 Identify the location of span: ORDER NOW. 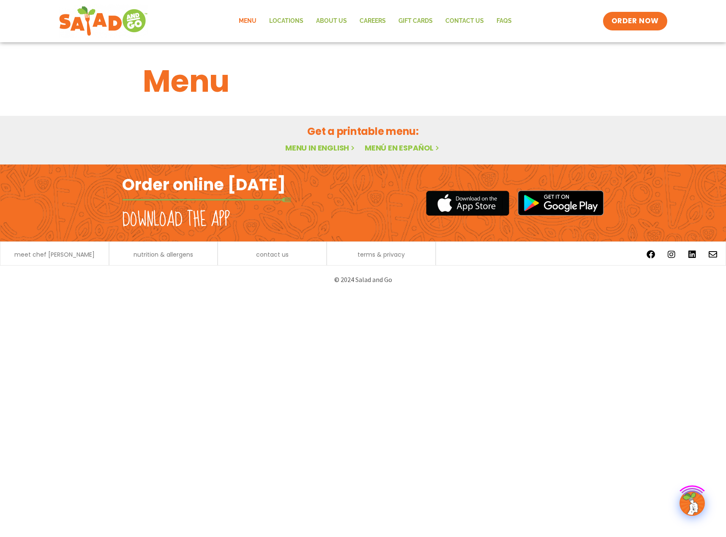
(636, 21).